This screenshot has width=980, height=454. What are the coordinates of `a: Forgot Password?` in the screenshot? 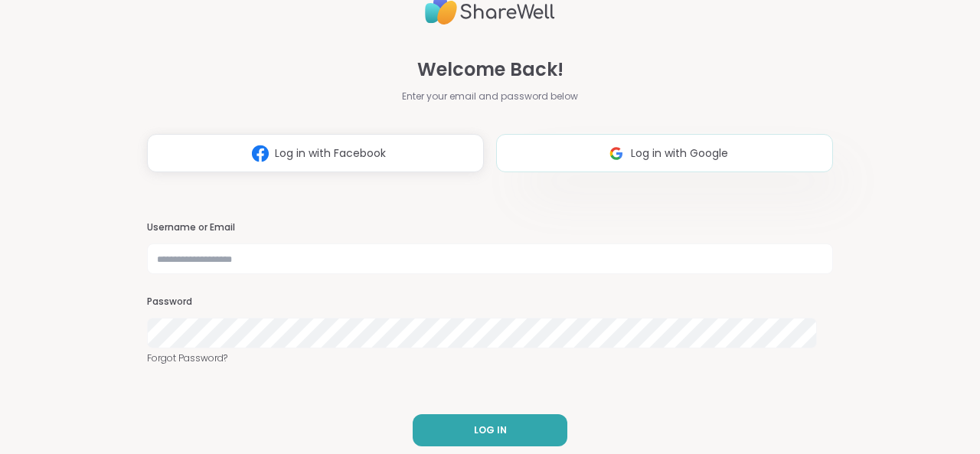 It's located at (490, 359).